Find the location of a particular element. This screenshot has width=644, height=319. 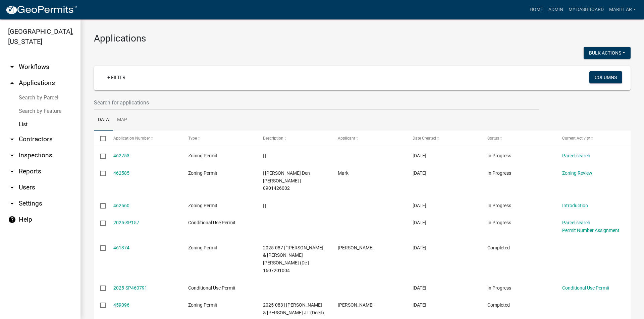

i: arrow_drop_up is located at coordinates (12, 83).